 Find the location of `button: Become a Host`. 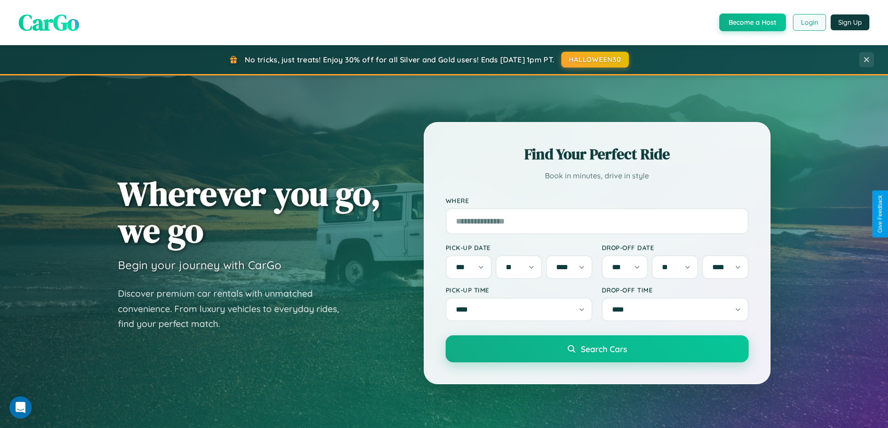

button: Become a Host is located at coordinates (752, 22).